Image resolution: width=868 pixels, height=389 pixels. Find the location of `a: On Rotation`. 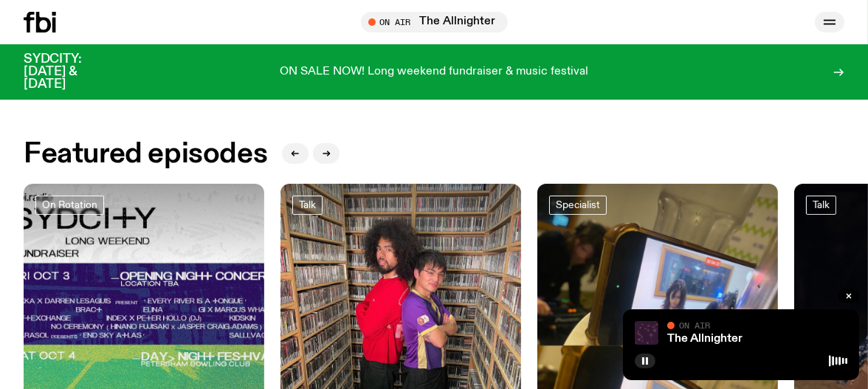

a: On Rotation is located at coordinates (70, 205).